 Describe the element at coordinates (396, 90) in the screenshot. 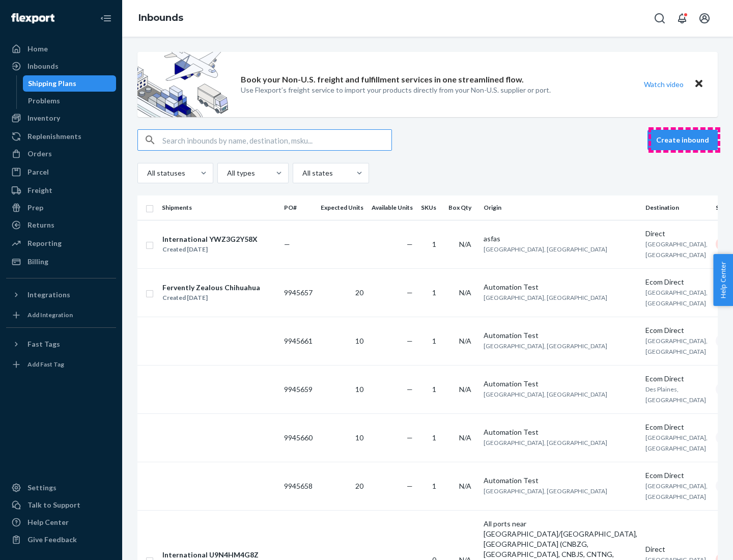

I see `p: Use Flexport’s freight service to import your products directly from your Non-U.S. supplier or port.` at that location.